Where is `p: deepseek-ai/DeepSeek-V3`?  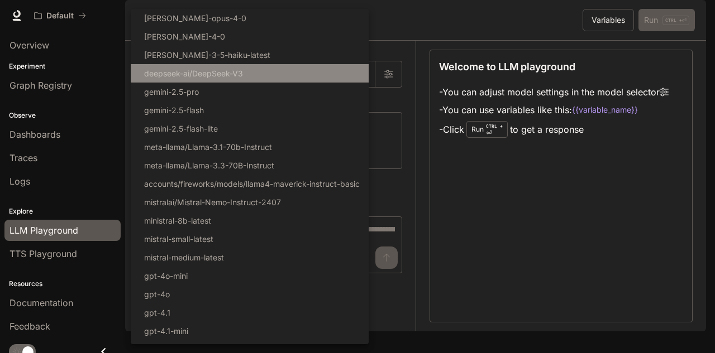
p: deepseek-ai/DeepSeek-V3 is located at coordinates (193, 73).